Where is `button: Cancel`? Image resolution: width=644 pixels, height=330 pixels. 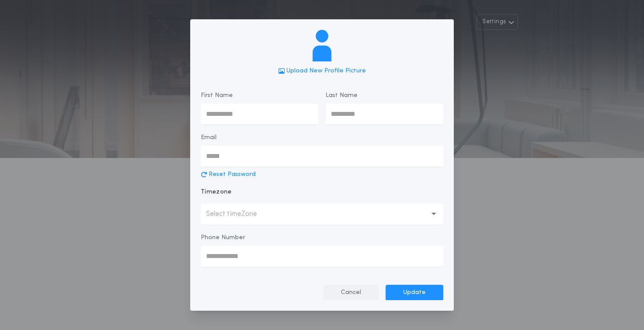 button: Cancel is located at coordinates (351, 293).